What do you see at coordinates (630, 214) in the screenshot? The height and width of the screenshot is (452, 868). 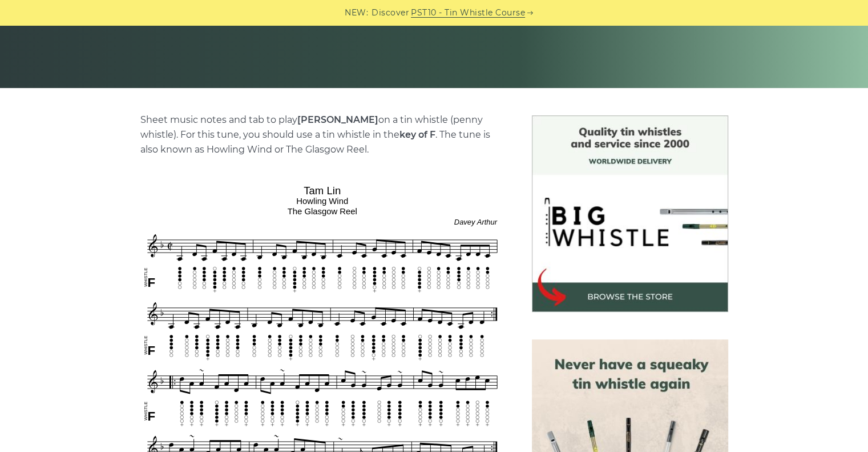 I see `img: BigWhistle Tin Whistle Store` at bounding box center [630, 214].